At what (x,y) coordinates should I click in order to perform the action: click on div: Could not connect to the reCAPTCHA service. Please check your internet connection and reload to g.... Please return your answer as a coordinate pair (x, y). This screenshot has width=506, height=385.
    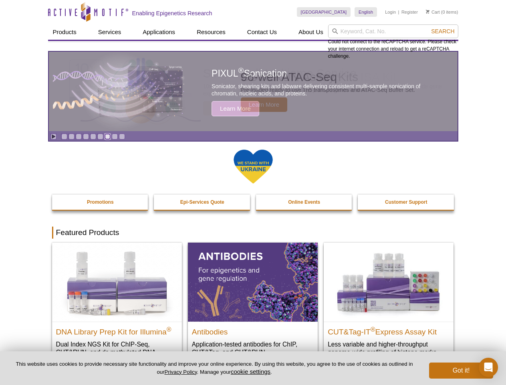
    Looking at the image, I should click on (393, 42).